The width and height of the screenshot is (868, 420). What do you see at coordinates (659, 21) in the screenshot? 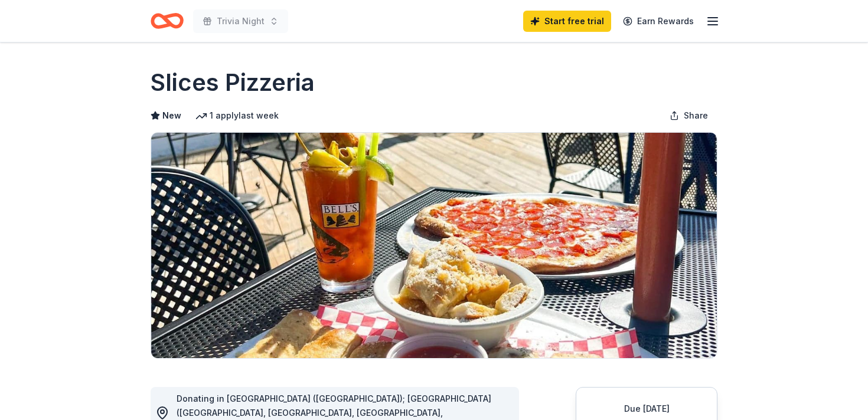
I see `a: Earn Rewards` at bounding box center [659, 21].